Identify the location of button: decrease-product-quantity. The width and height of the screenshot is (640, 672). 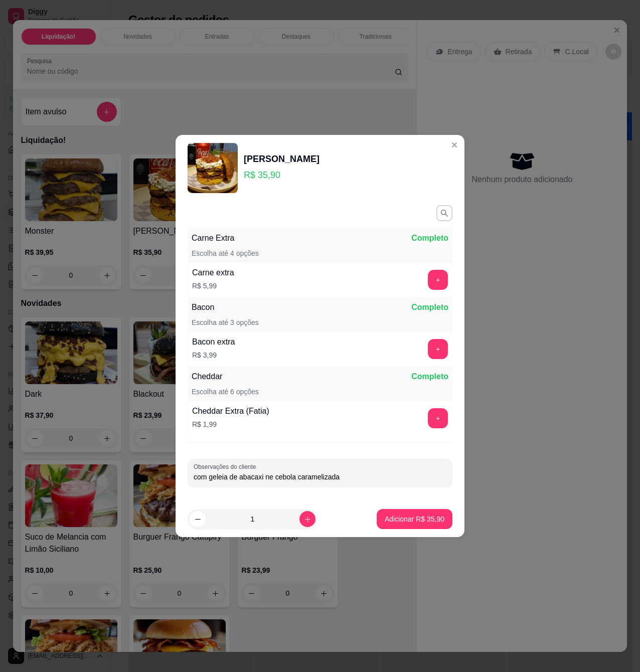
(197, 519).